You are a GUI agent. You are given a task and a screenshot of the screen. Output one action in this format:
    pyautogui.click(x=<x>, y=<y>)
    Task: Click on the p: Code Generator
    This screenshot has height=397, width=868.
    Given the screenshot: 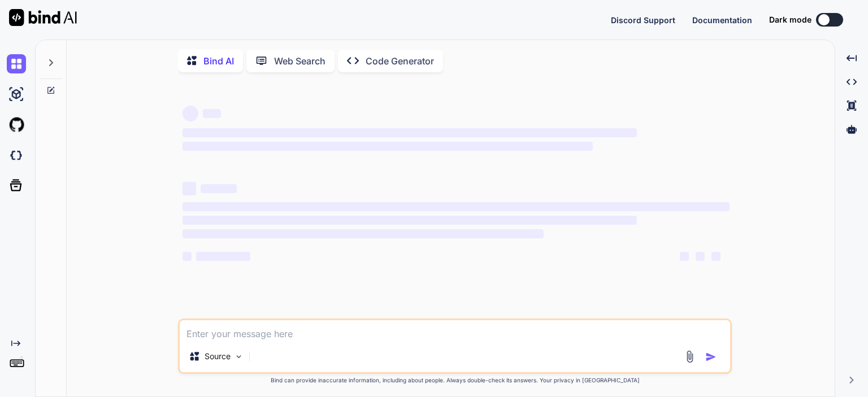 What is the action you would take?
    pyautogui.click(x=399, y=61)
    